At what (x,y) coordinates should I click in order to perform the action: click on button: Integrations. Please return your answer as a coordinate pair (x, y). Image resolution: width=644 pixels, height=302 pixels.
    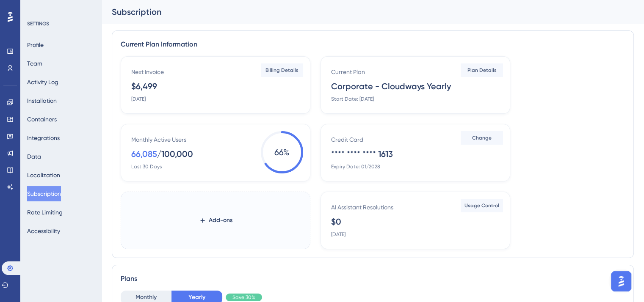
    Looking at the image, I should click on (43, 138).